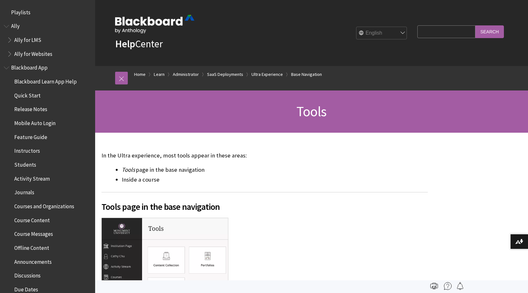  Describe the element at coordinates (155, 24) in the screenshot. I see `img: Blackboard by Anthology` at that location.